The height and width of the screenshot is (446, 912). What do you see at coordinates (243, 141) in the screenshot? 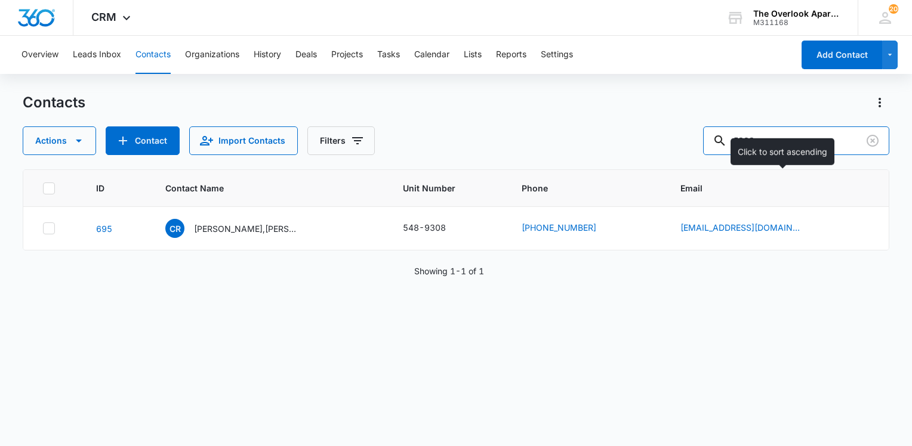
I see `button: Import Contacts` at bounding box center [243, 141].